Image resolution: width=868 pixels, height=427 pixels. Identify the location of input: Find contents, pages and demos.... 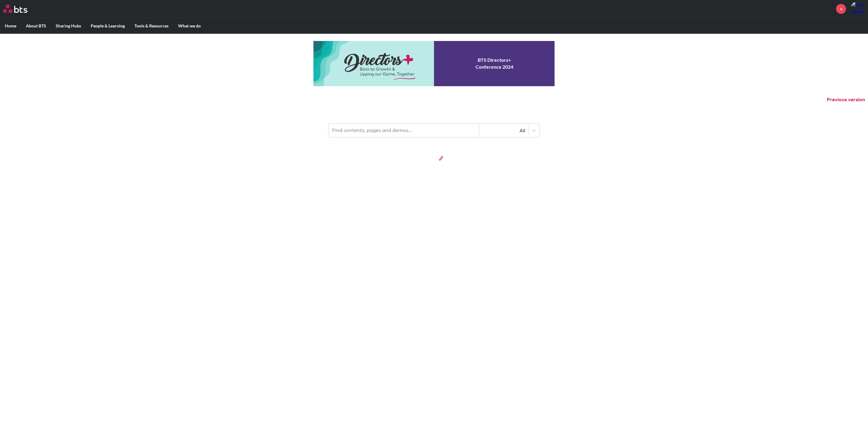
(404, 130).